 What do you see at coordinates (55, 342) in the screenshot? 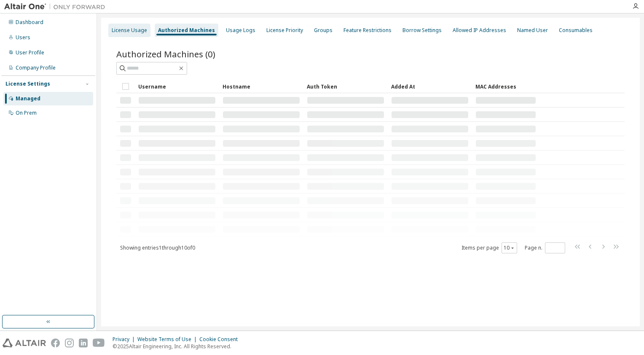
I see `img: facebook.svg` at bounding box center [55, 342].